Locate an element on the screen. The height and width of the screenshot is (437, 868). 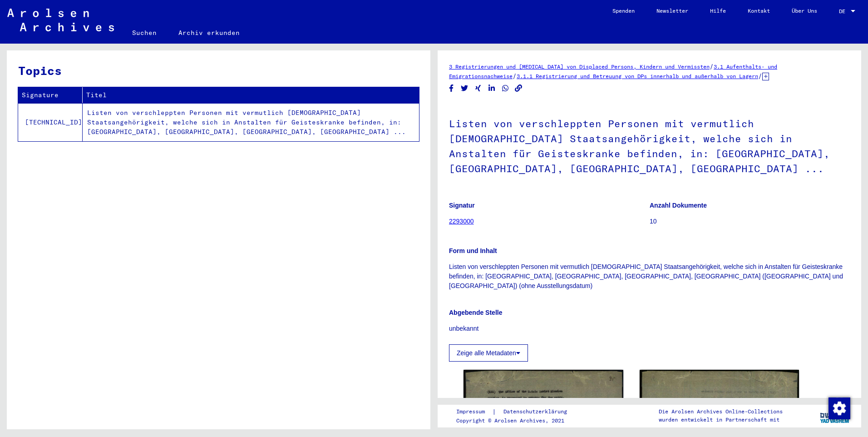
button: Copy link is located at coordinates (518, 88).